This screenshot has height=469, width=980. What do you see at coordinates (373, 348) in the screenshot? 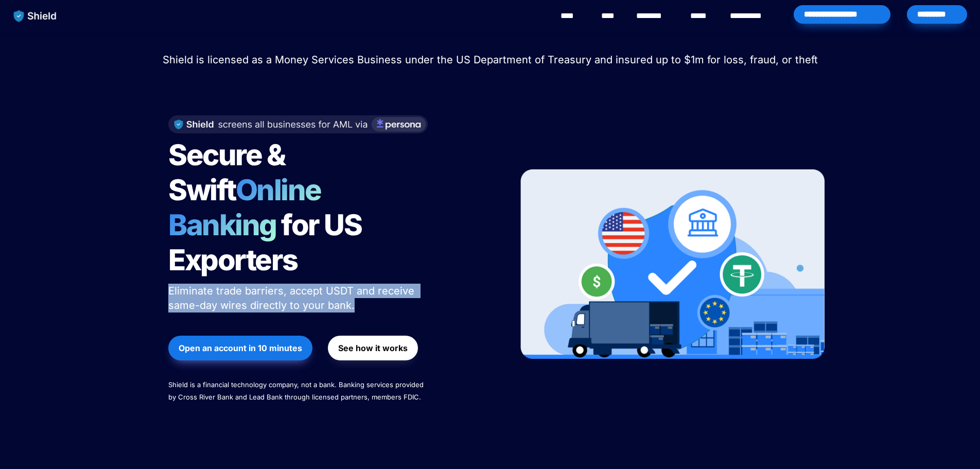
I see `button: See how it works` at bounding box center [373, 348].